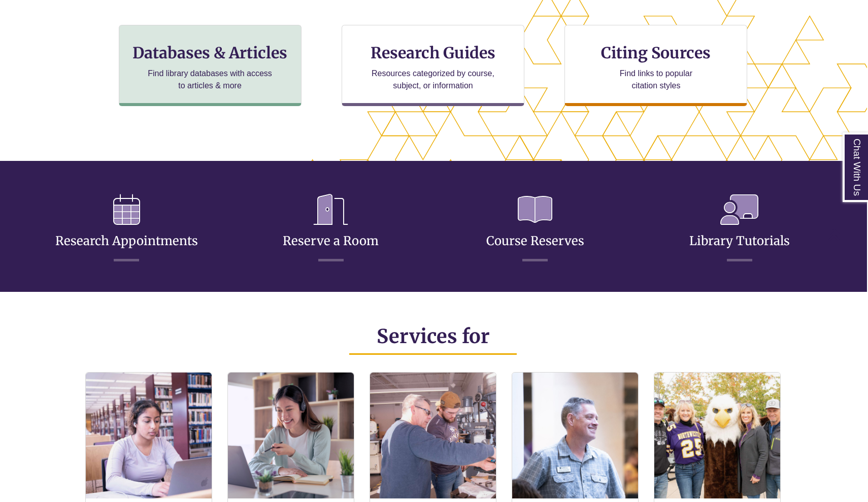 The height and width of the screenshot is (502, 868). I want to click on a: Back to Top, so click(846, 235).